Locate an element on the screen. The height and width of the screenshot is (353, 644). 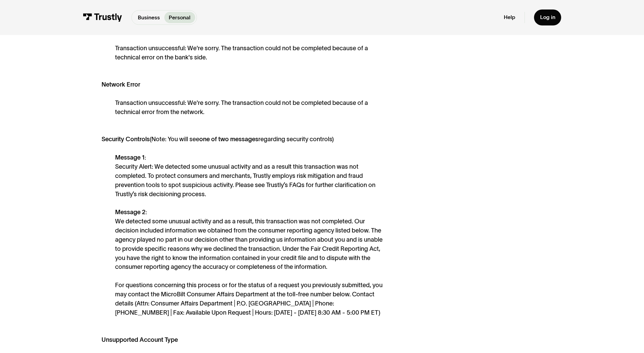
strong: Message 1: is located at coordinates (130, 157).